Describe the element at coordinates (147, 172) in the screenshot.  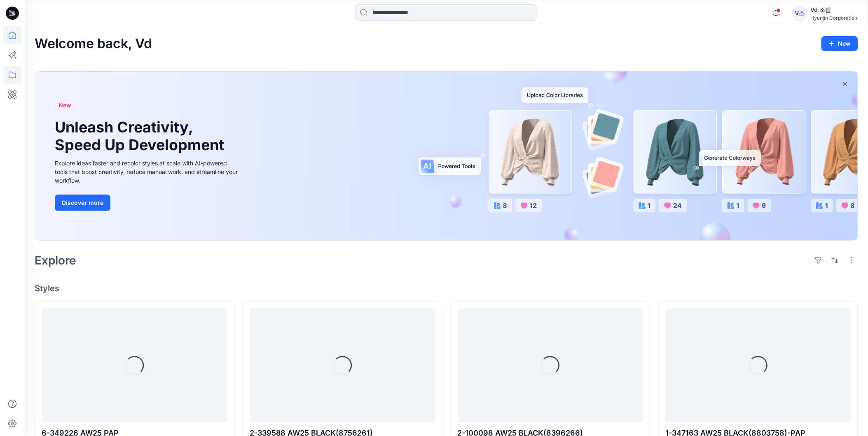
I see `div: Explore ideas faster and recolor styles at scale with AI-powered tools that boost creativity, red...` at that location.